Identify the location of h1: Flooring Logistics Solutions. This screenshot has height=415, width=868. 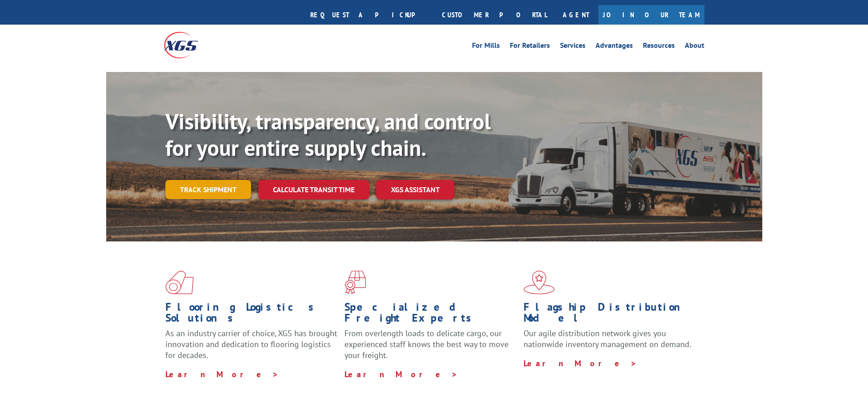
(251, 314).